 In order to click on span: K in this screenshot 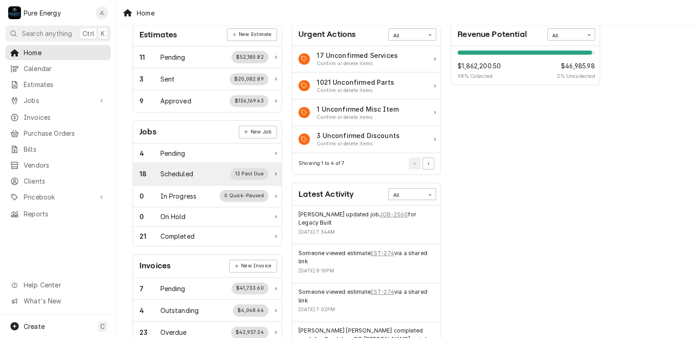, I will do `click(102, 33)`.